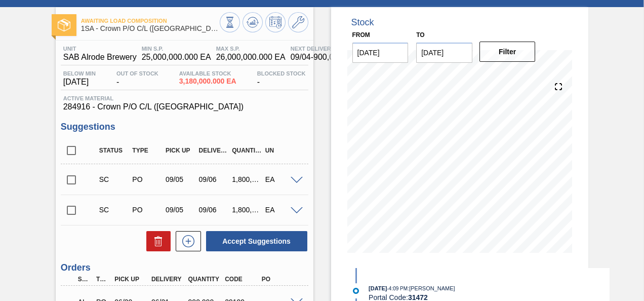 Image resolution: width=644 pixels, height=301 pixels. I want to click on label: From, so click(361, 35).